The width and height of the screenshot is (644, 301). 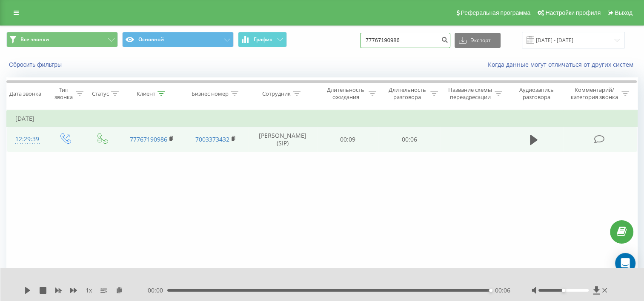 What do you see at coordinates (149, 139) in the screenshot?
I see `a: 77767190986` at bounding box center [149, 139].